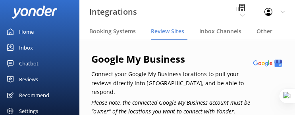 Image resolution: width=295 pixels, height=115 pixels. I want to click on h2: Google My Business, so click(172, 59).